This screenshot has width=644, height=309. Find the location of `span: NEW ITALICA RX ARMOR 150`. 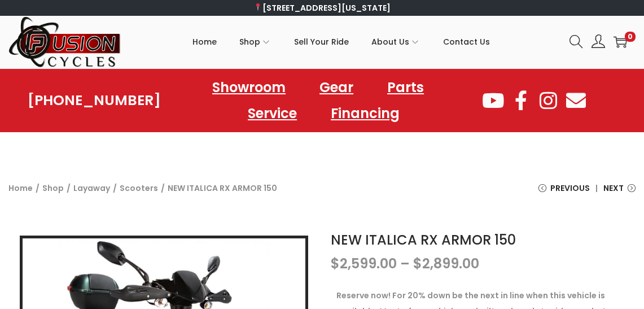

span: NEW ITALICA RX ARMOR 150 is located at coordinates (223, 188).